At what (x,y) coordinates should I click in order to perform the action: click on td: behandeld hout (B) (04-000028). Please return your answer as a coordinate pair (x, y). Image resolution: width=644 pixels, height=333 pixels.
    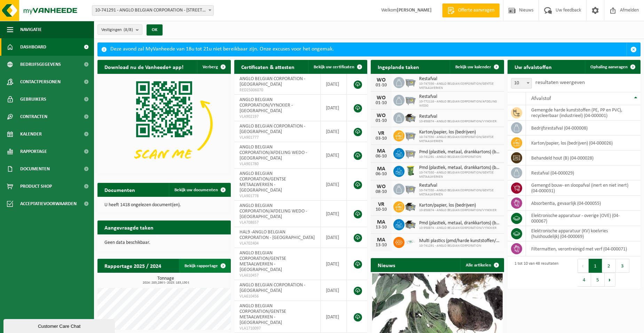
    Looking at the image, I should click on (583, 158).